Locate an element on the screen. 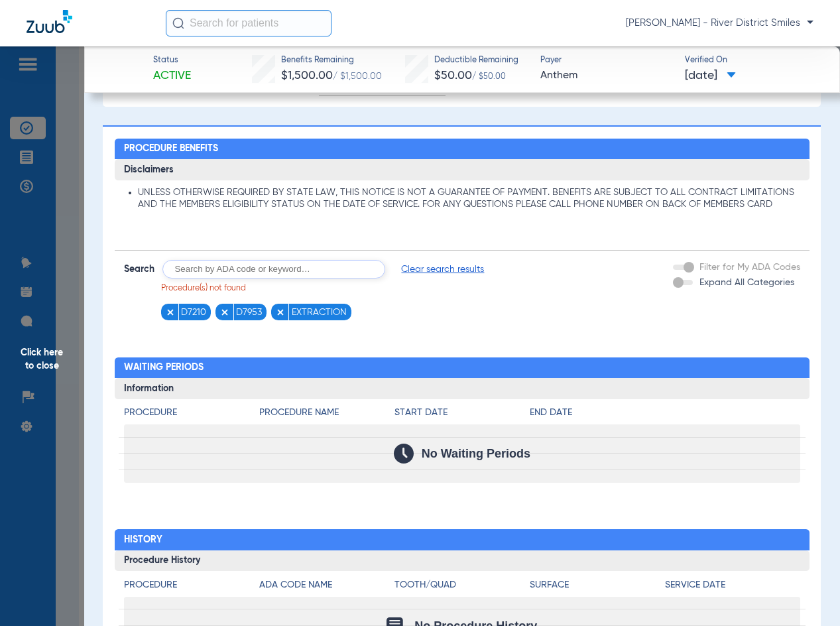  app-breakdown-title: ADA Code Name is located at coordinates (327, 587).